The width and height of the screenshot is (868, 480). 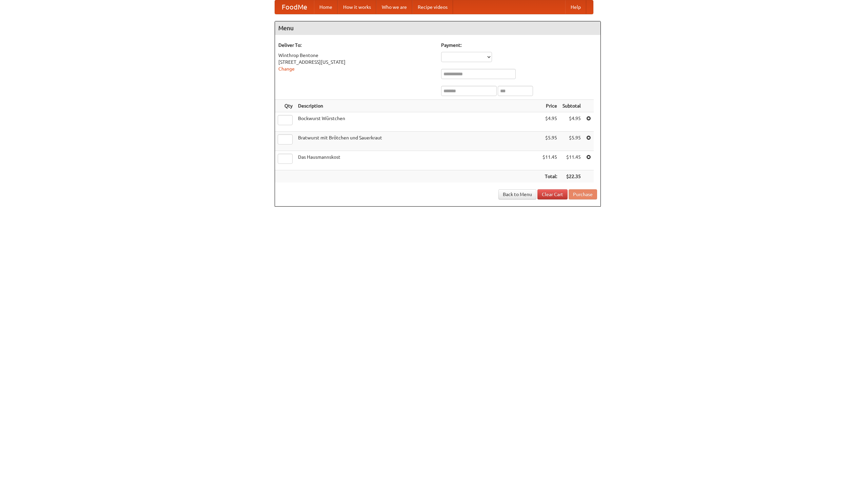 I want to click on th: Price, so click(x=550, y=106).